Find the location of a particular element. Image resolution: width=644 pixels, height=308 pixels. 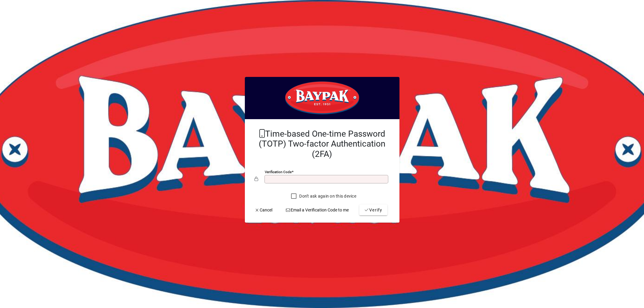

button: Verify is located at coordinates (373, 210).